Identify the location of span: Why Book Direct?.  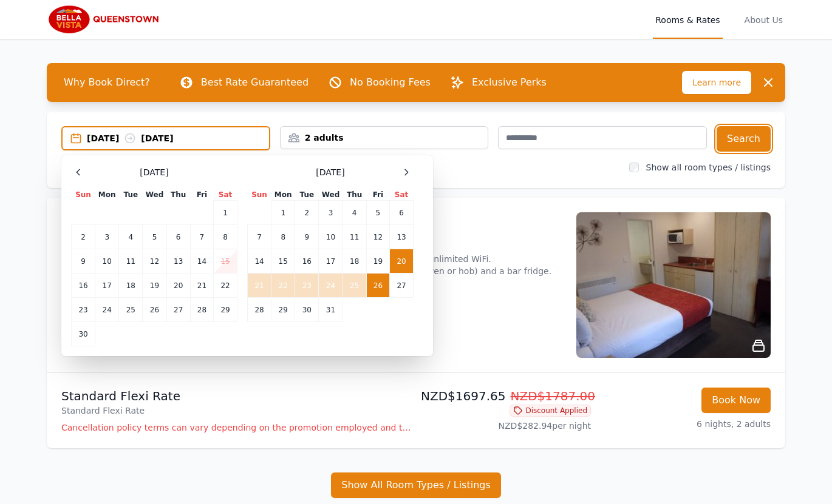
(107, 82).